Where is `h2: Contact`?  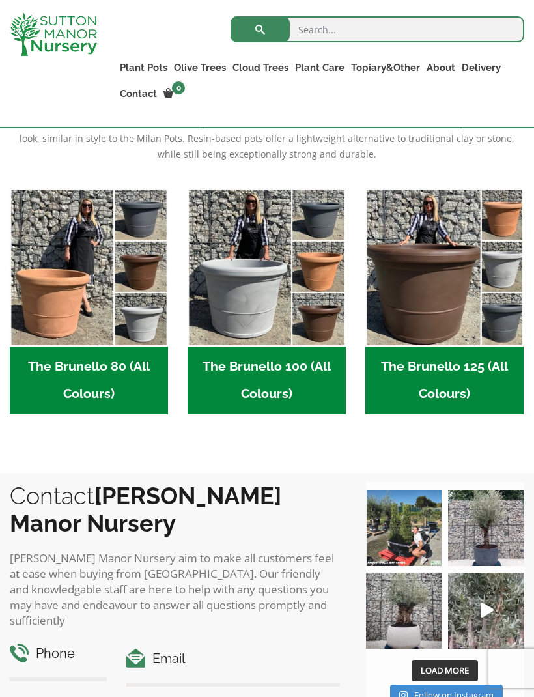
h2: Contact is located at coordinates (175, 510).